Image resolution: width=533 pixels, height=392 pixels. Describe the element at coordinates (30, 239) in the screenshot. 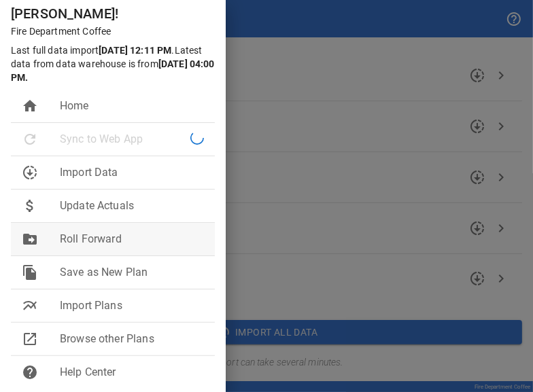

I see `span: drive_file_move` at that location.